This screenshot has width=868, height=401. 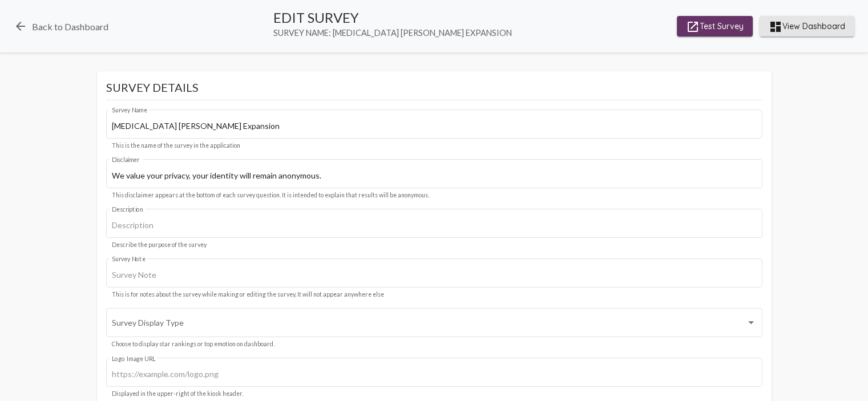 I want to click on span: View Dashboard, so click(x=807, y=26).